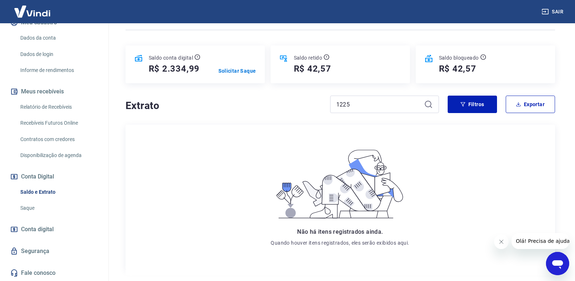 The height and width of the screenshot is (281, 575). I want to click on span: Não há itens registrados ainda., so click(340, 231).